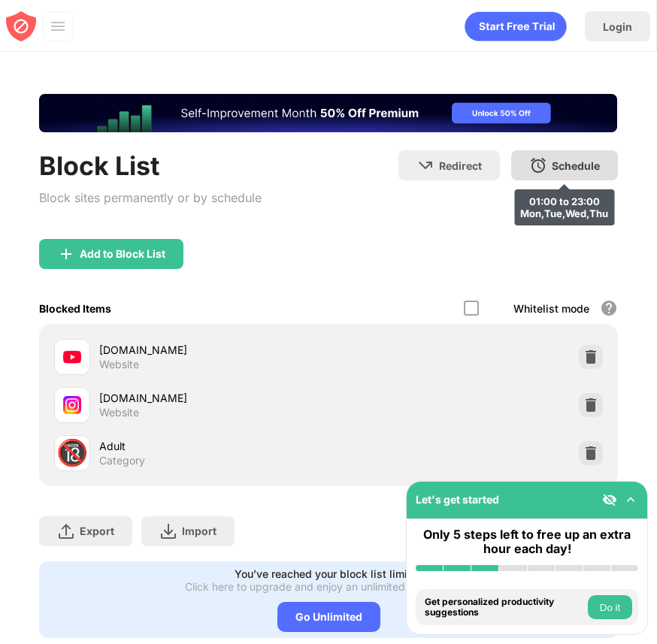 The image size is (657, 644). Describe the element at coordinates (618, 27) in the screenshot. I see `div: Login` at that location.